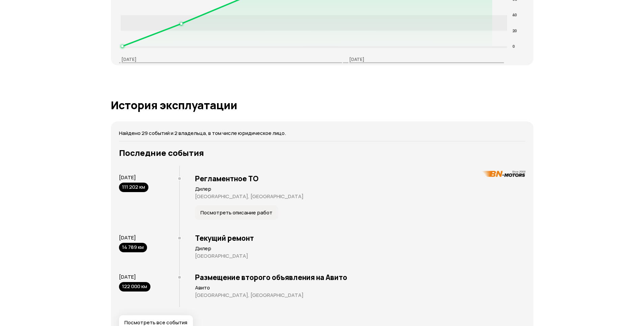  Describe the element at coordinates (504, 174) in the screenshot. I see `img: logo` at that location.